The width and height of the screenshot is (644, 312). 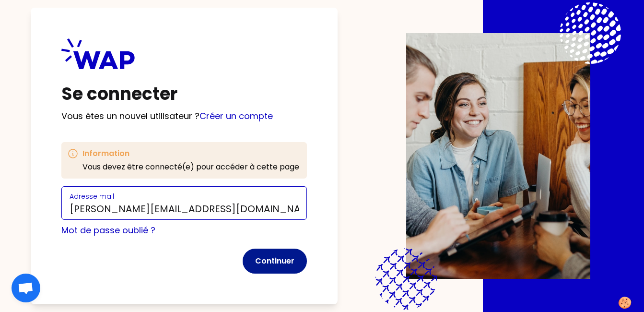 What do you see at coordinates (236, 115) in the screenshot?
I see `a: Créer un compte` at bounding box center [236, 115].